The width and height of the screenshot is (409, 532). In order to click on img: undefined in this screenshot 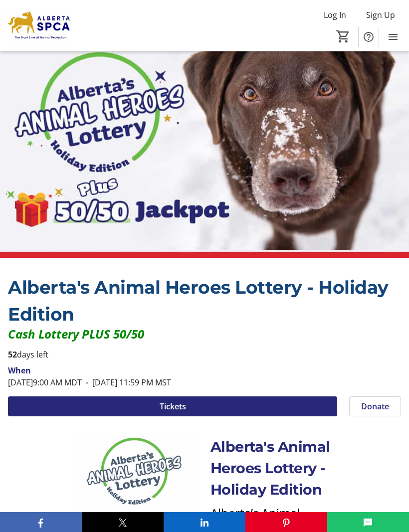, I will do `click(136, 471)`.